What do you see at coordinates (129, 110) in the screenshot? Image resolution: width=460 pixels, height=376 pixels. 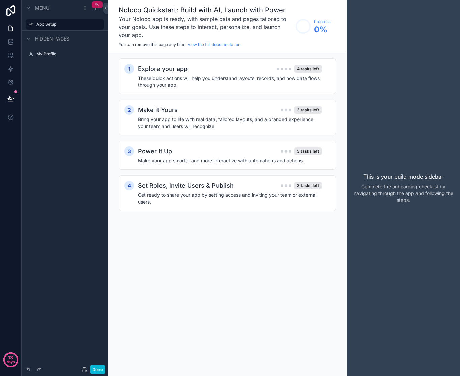 I see `div: 2` at bounding box center [129, 110].